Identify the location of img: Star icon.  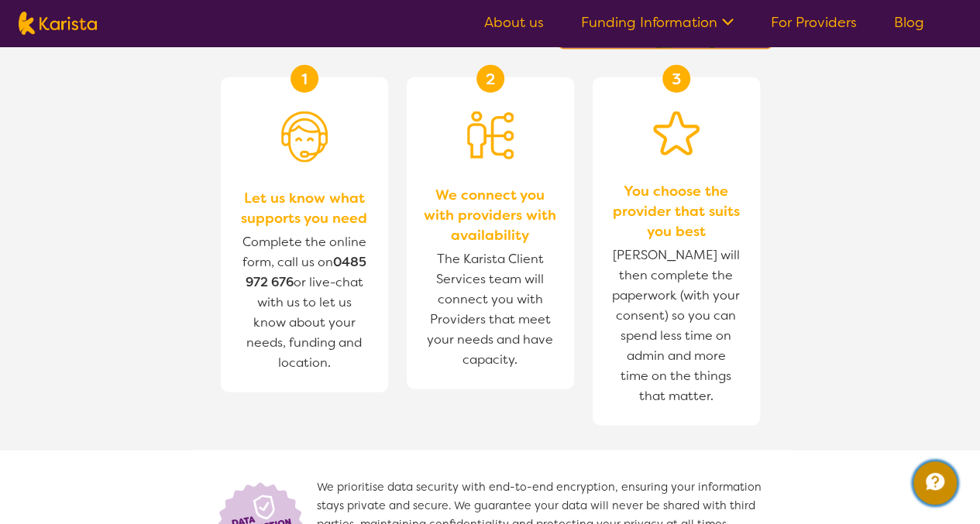
(677, 134).